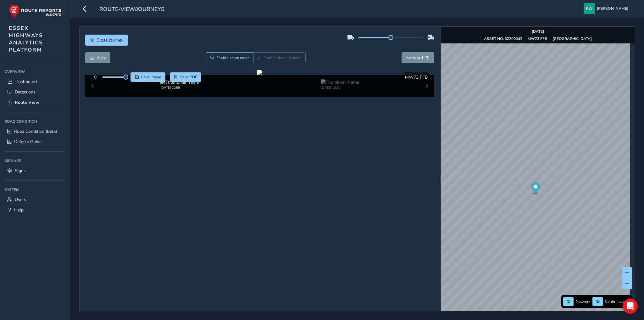  Describe the element at coordinates (35, 102) in the screenshot. I see `a: Route View` at that location.